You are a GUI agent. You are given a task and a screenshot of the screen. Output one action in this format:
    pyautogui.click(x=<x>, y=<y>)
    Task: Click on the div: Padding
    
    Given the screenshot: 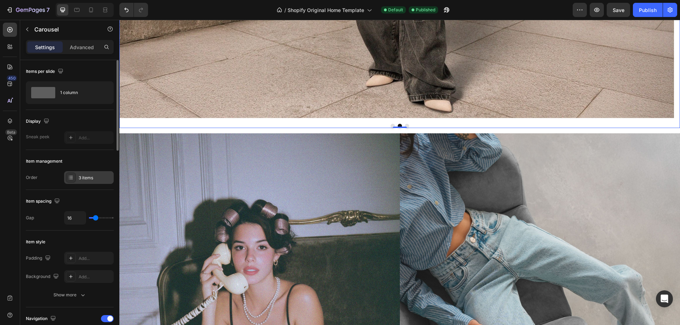 What is the action you would take?
    pyautogui.click(x=39, y=258)
    